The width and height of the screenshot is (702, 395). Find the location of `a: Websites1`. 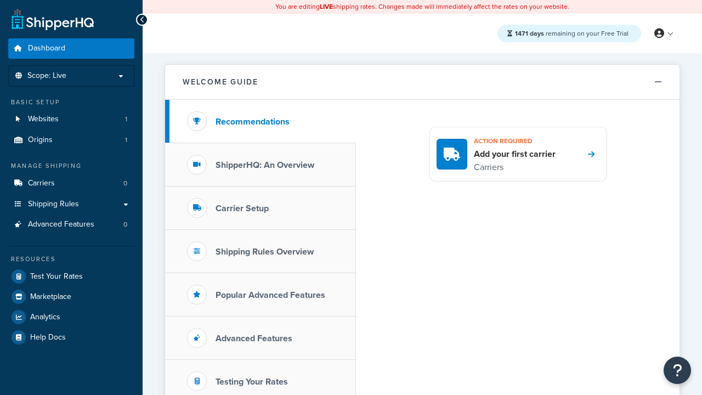

a: Websites1 is located at coordinates (71, 119).